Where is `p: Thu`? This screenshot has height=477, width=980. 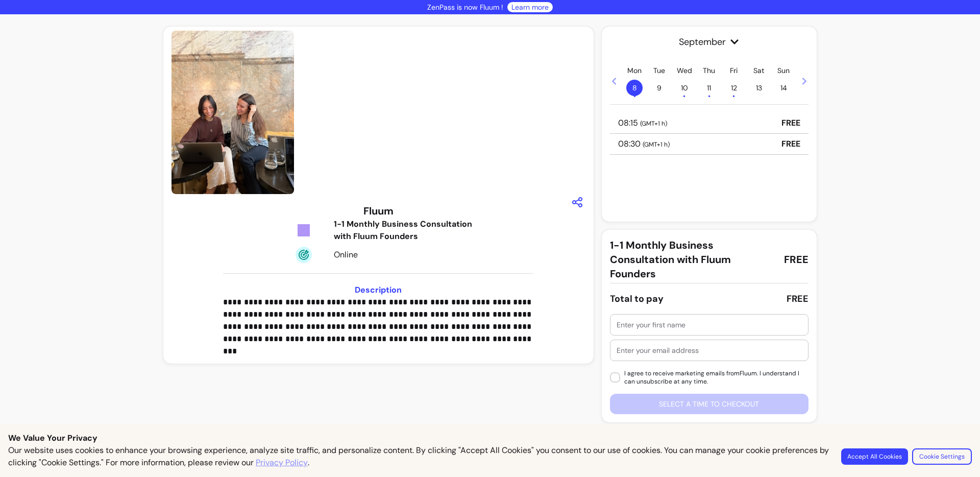
p: Thu is located at coordinates (709, 71).